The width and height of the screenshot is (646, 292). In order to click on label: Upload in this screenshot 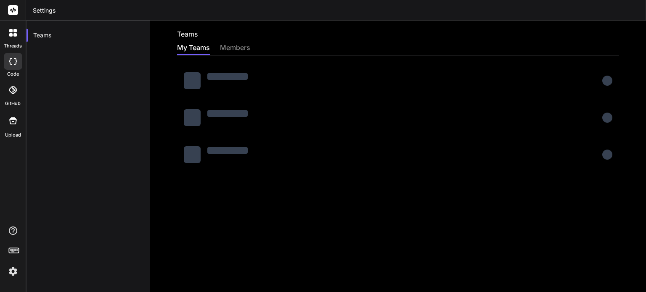, I will do `click(13, 135)`.